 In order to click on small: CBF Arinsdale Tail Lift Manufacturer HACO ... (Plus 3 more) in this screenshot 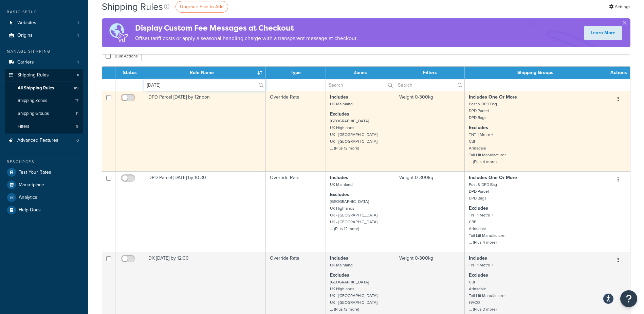, I will do `click(487, 296)`.